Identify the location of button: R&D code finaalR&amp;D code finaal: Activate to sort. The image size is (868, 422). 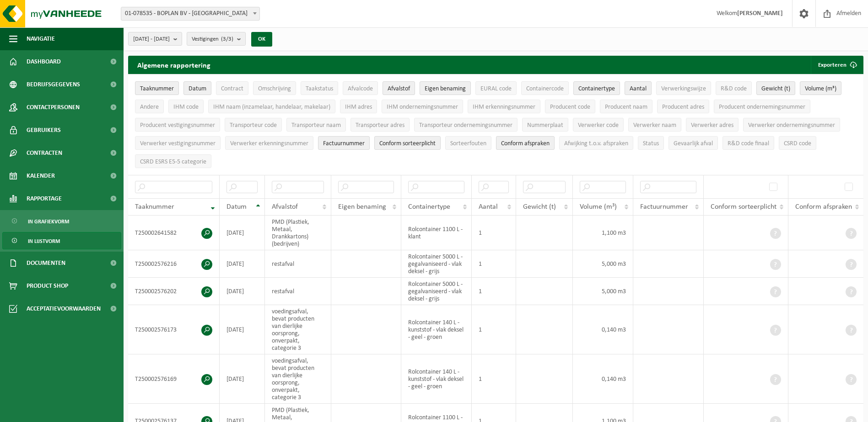
(748, 143).